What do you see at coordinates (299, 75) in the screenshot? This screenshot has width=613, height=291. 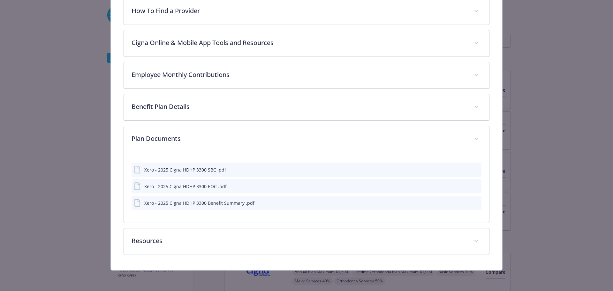 I see `p: Employee Monthly Contributions` at bounding box center [299, 75].